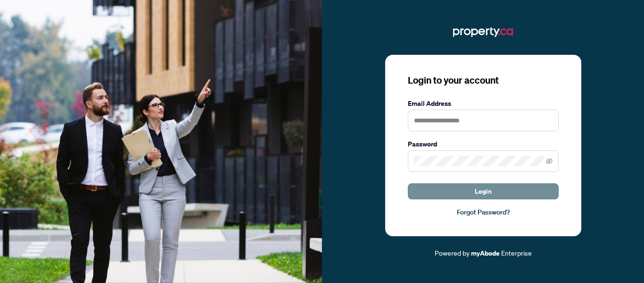 The image size is (644, 283). What do you see at coordinates (483, 212) in the screenshot?
I see `a: Forgot Password?` at bounding box center [483, 212].